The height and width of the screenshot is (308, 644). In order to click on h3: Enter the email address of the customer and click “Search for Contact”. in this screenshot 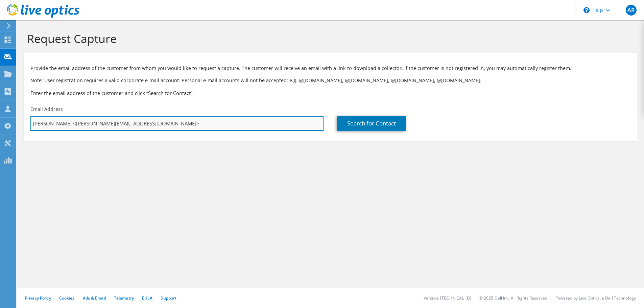, I will do `click(330, 93)`.